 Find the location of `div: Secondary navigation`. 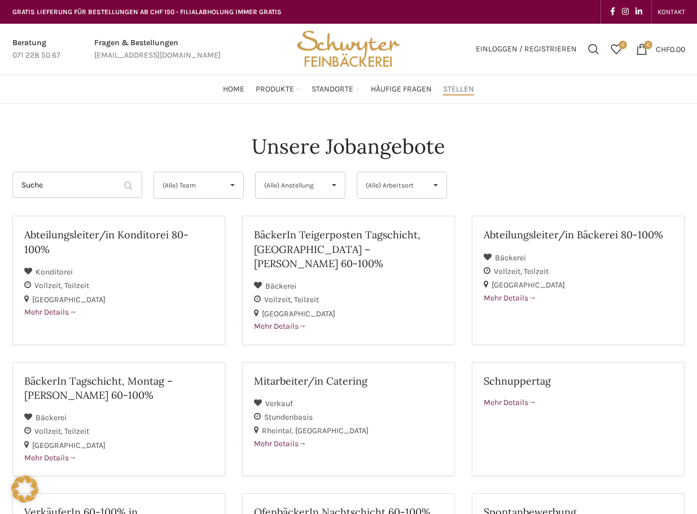

div: Secondary navigation is located at coordinates (671, 12).